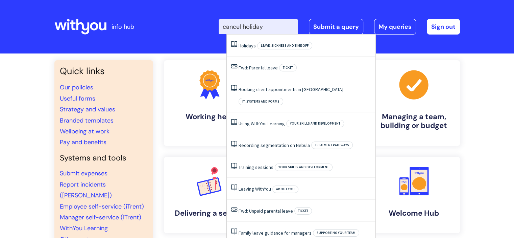  What do you see at coordinates (336, 233) in the screenshot?
I see `span: Supporting your team` at bounding box center [336, 233].